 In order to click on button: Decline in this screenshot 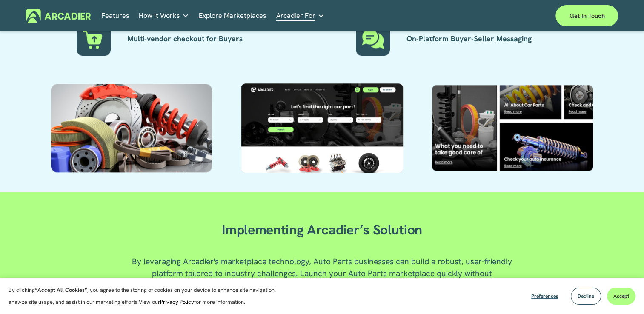, I will do `click(586, 296)`.